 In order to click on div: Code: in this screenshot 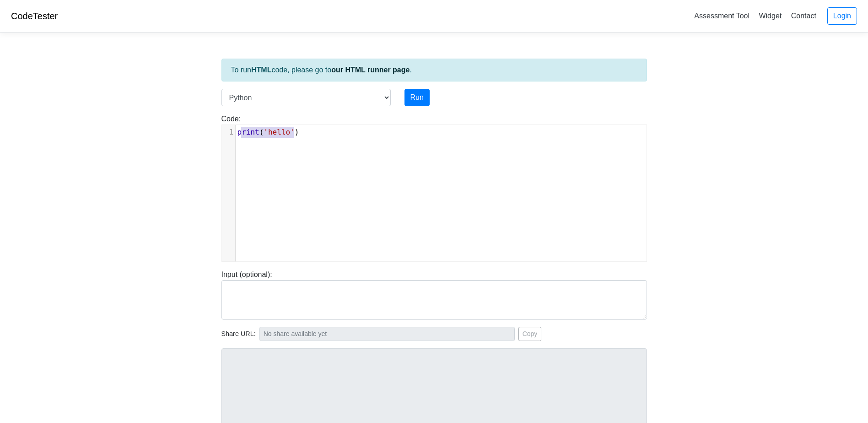, I will do `click(434, 187)`.